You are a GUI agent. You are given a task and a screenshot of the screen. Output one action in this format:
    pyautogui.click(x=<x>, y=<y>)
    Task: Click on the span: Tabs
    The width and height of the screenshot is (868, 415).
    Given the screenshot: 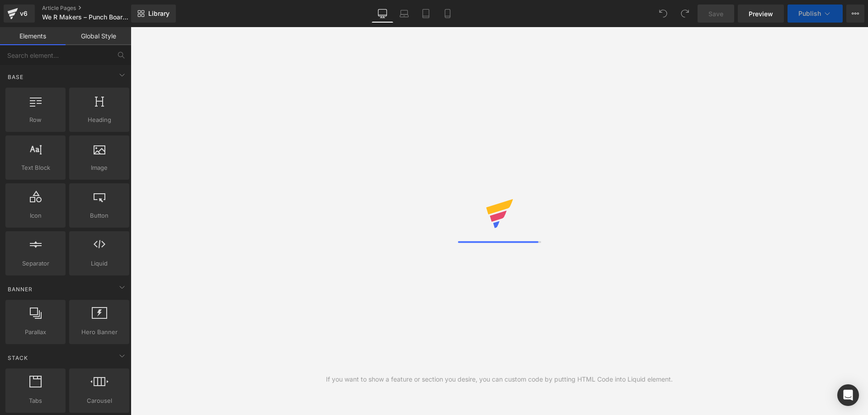 What is the action you would take?
    pyautogui.click(x=36, y=401)
    